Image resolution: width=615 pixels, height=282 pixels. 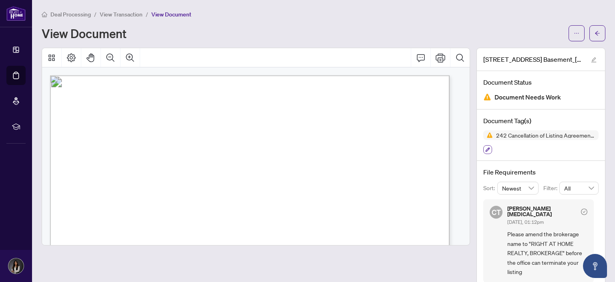 What do you see at coordinates (541, 172) in the screenshot?
I see `h4: File Requirements` at bounding box center [541, 172].